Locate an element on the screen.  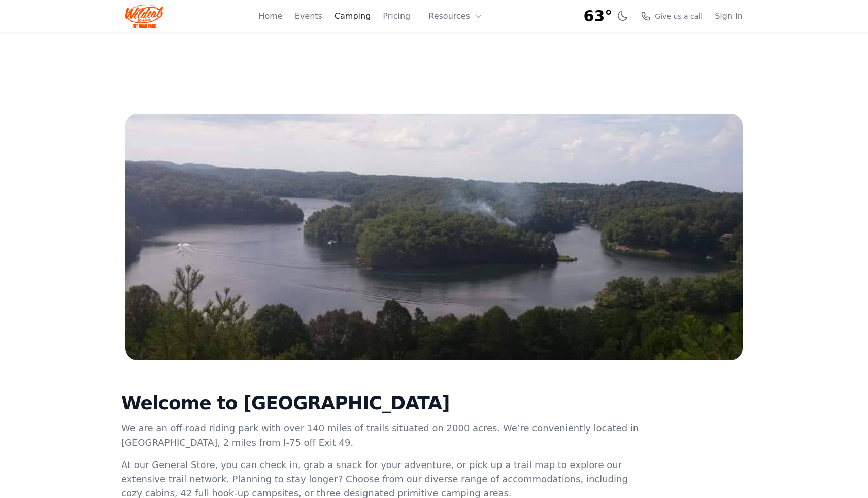
img: Wildcat Logo is located at coordinates (144, 16).